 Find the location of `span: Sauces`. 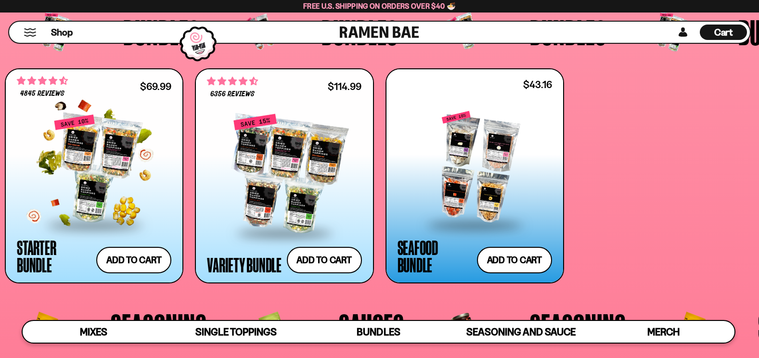

span: Sauces is located at coordinates (371, 326).